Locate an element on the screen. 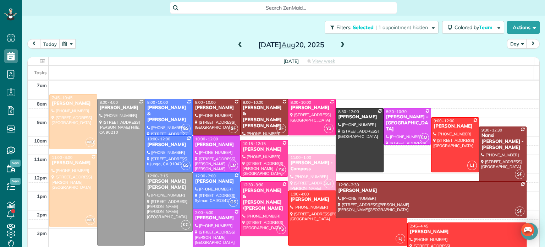  span: 11:00 - 3:00 is located at coordinates (62, 157).